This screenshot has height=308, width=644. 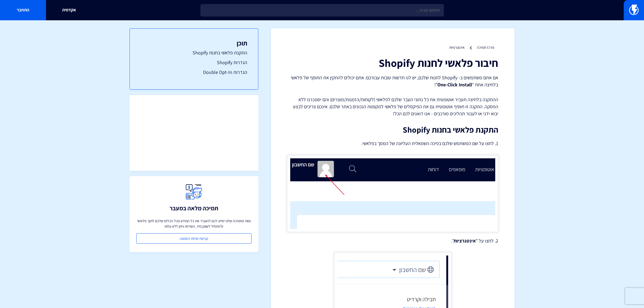 What do you see at coordinates (465, 240) in the screenshot?
I see `strong: אינטגרציות` at bounding box center [465, 240].